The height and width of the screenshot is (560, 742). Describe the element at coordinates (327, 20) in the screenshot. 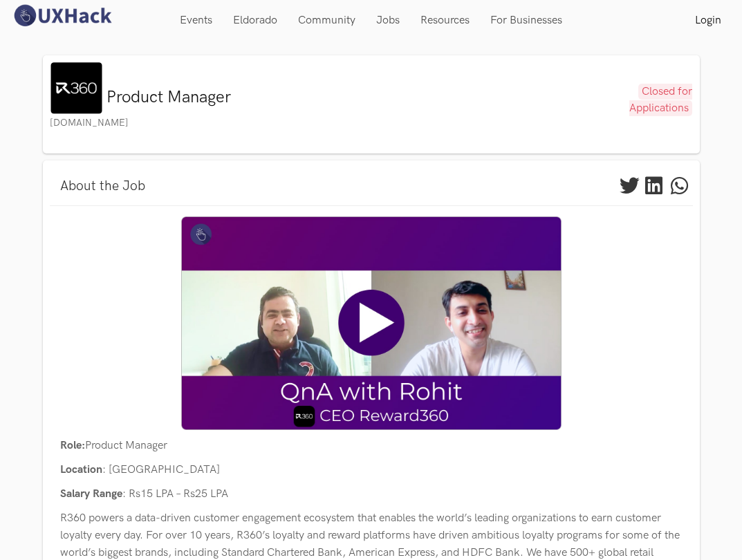

I see `a: Community` at that location.